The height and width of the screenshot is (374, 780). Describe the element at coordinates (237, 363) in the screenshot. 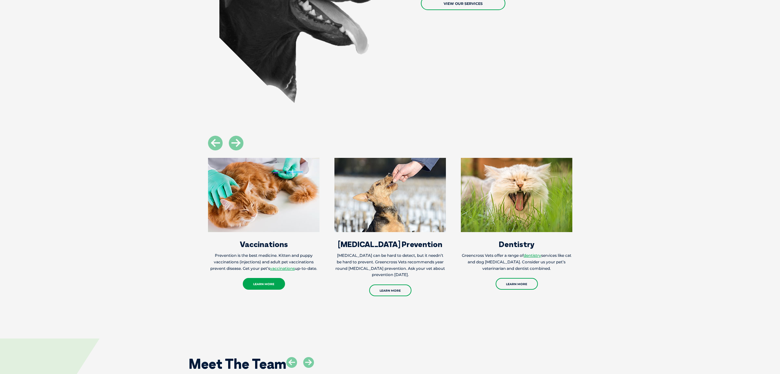

I see `h2: Meet The Team` at that location.